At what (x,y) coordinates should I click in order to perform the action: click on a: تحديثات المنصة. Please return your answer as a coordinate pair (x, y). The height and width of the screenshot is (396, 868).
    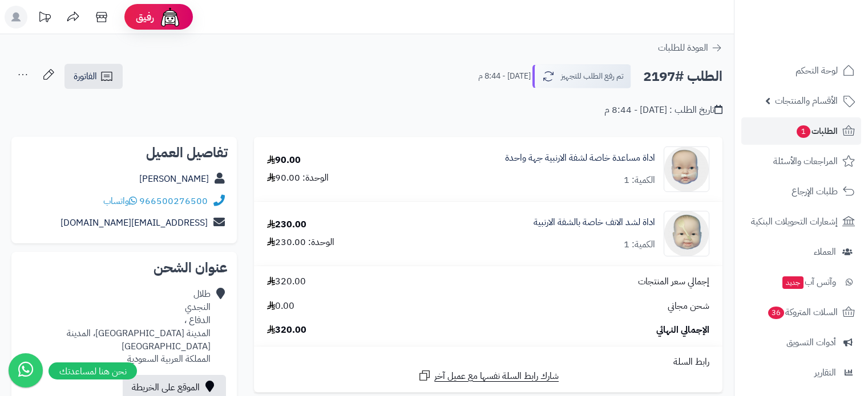
    Looking at the image, I should click on (44, 18).